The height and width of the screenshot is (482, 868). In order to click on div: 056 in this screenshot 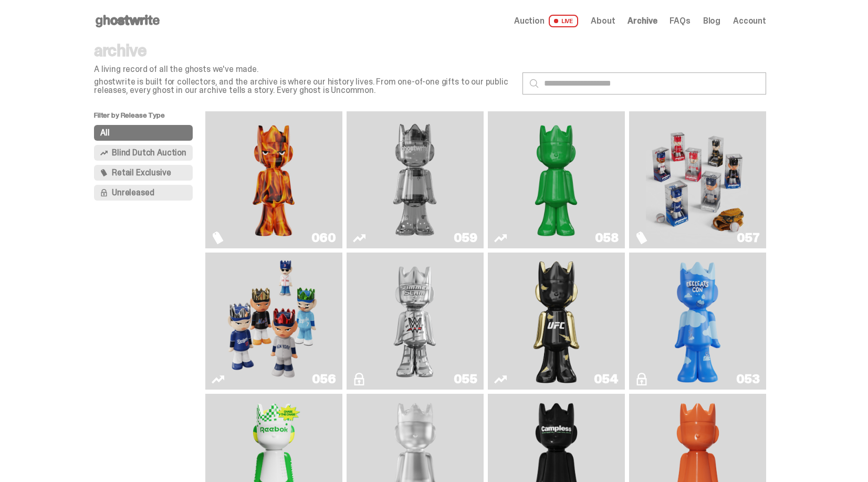, I will do `click(324, 379)`.